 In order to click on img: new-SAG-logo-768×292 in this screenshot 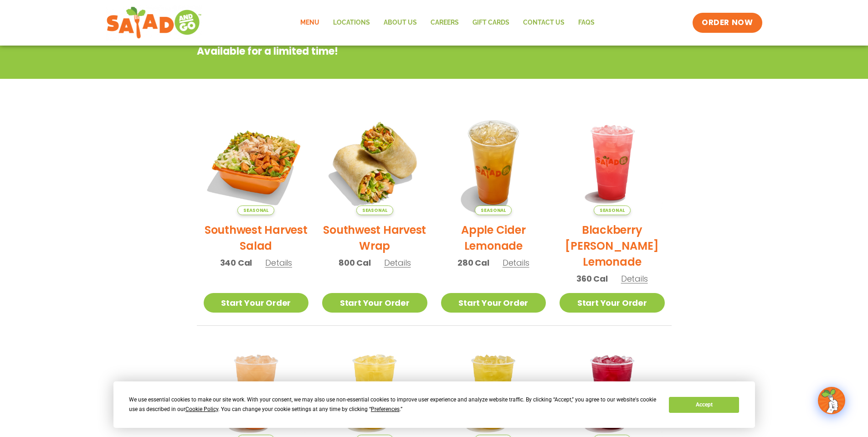, I will do `click(154, 23)`.